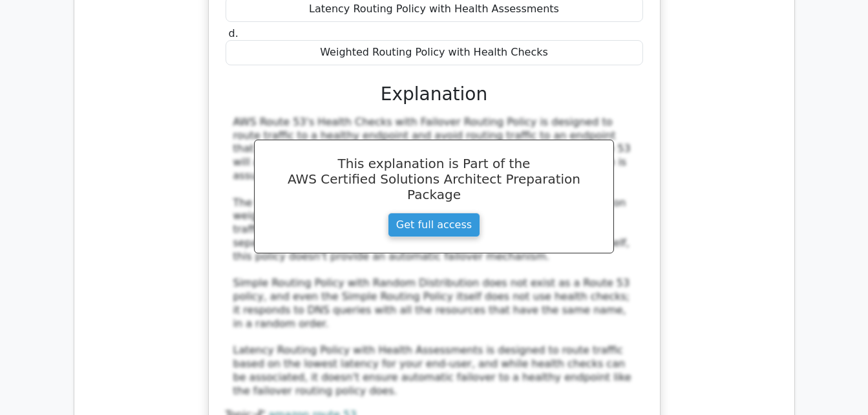 This screenshot has width=868, height=415. Describe the element at coordinates (434, 257) in the screenshot. I see `div: AWS Route 53's Health Checks with Failover Routing Policy is designed to route traffic to a healt...` at that location.